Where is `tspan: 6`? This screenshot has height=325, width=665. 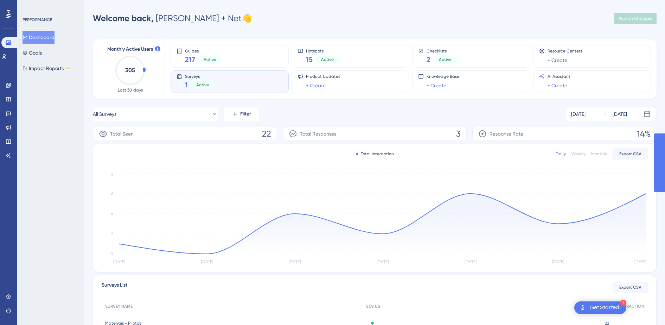 tspan: 6 is located at coordinates (112, 193).